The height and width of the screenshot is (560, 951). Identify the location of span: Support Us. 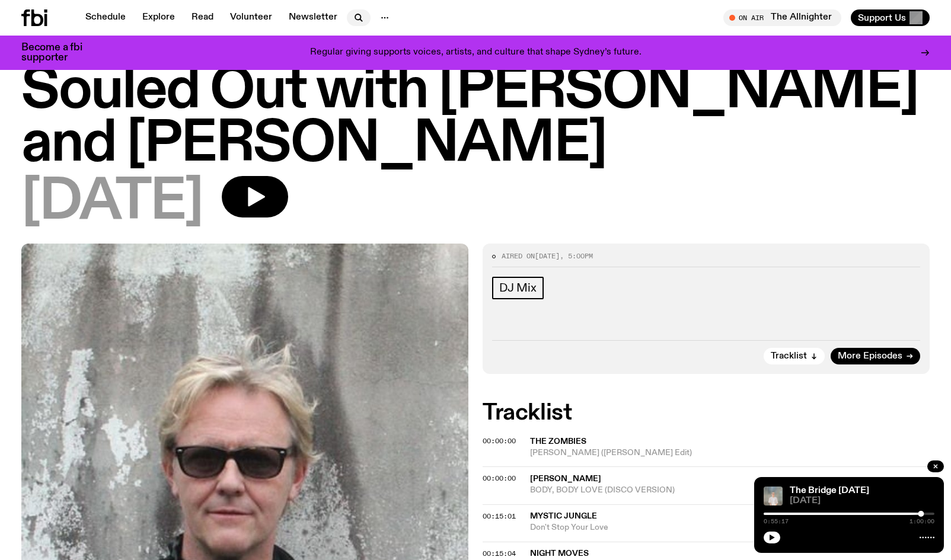
(882, 18).